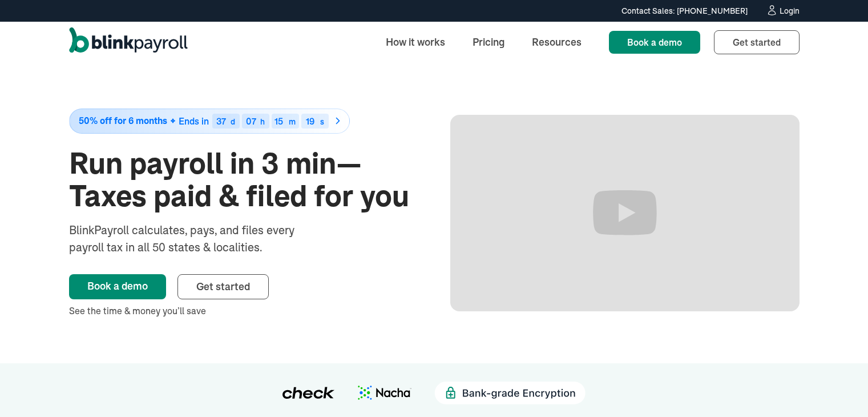  Describe the element at coordinates (322, 122) in the screenshot. I see `div: s` at that location.